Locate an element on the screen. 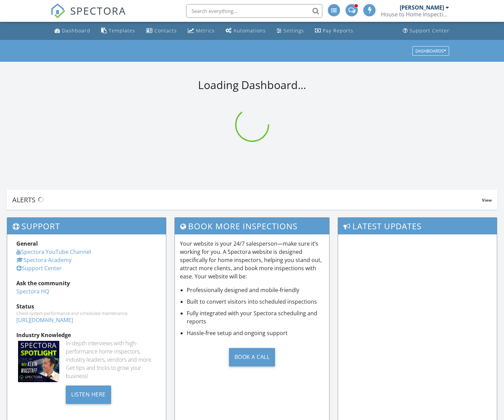 This screenshot has height=420, width=504. div: Listen Here is located at coordinates (88, 394).